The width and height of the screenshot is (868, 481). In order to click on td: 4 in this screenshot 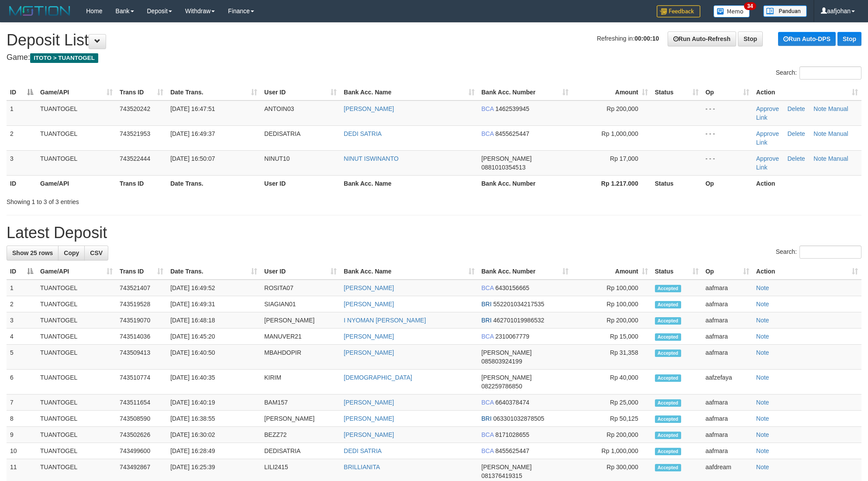, I will do `click(21, 336)`.